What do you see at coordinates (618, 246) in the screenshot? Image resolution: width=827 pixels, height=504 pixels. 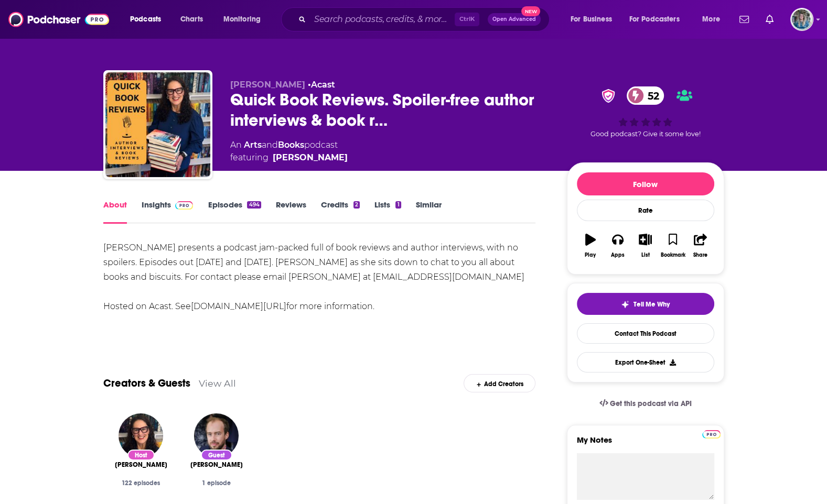 I see `button: Apps` at bounding box center [618, 246].